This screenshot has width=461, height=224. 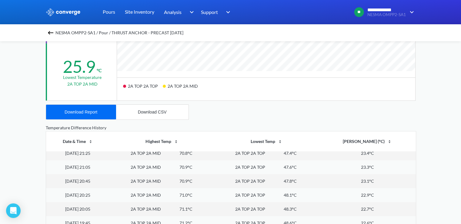 I want to click on div: 47.8°C, so click(x=290, y=181).